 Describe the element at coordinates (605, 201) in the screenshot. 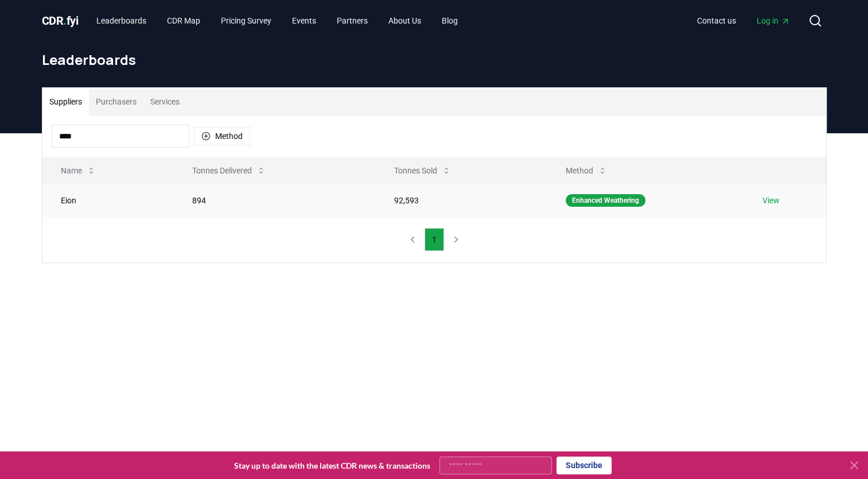

I see `div: Enhanced Weathering` at that location.